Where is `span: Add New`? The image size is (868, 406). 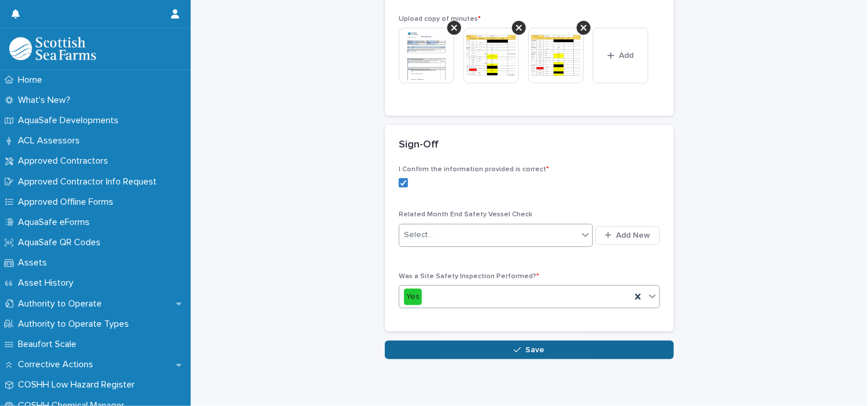
span: Add New is located at coordinates (633, 235).